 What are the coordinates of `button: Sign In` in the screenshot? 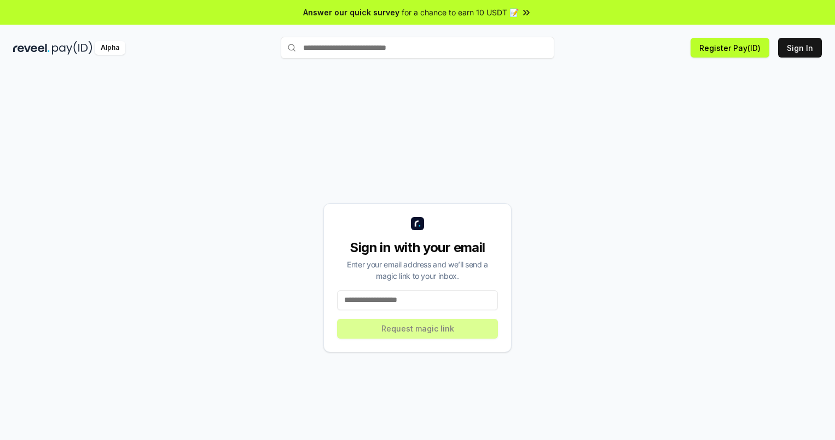 It's located at (800, 48).